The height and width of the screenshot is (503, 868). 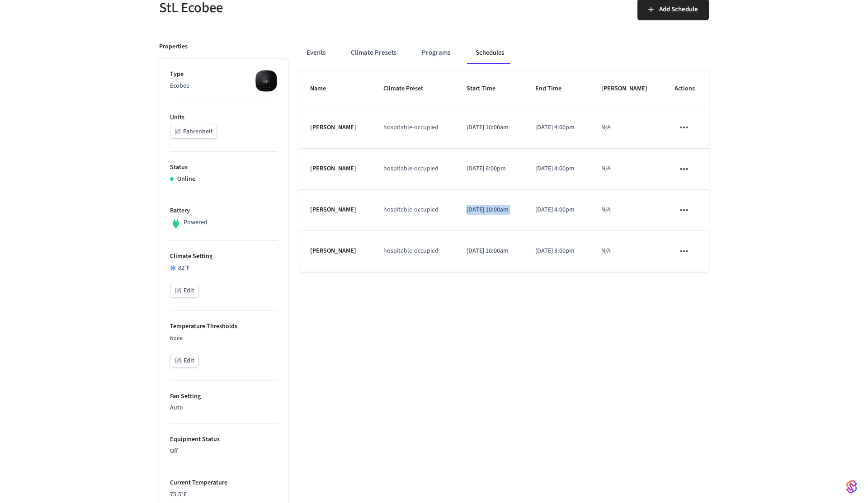 What do you see at coordinates (490, 89) in the screenshot?
I see `th: Start Time` at bounding box center [490, 89].